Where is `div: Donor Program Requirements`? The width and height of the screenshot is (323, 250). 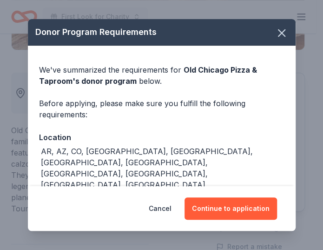 div: Donor Program Requirements is located at coordinates (162, 32).